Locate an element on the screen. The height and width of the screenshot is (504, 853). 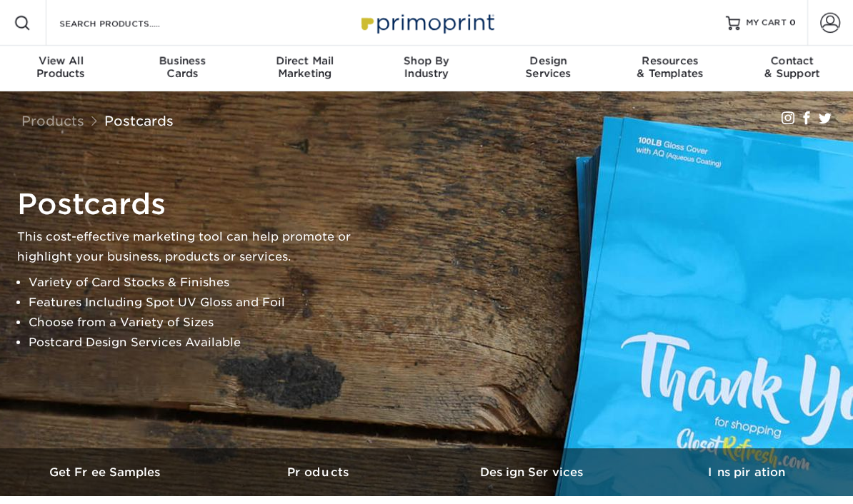
a: Direct MailMarketing is located at coordinates (304, 68).